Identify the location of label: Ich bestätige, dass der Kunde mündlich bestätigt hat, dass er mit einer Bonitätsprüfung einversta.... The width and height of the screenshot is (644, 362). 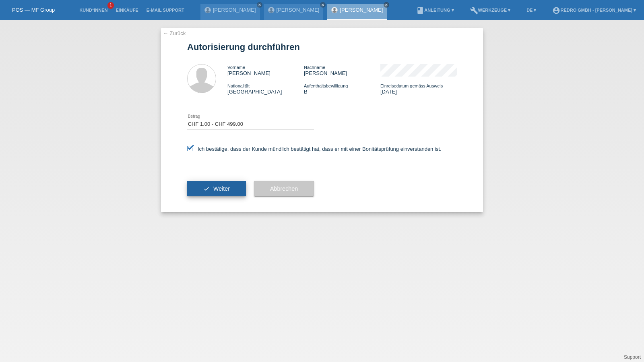
(314, 148).